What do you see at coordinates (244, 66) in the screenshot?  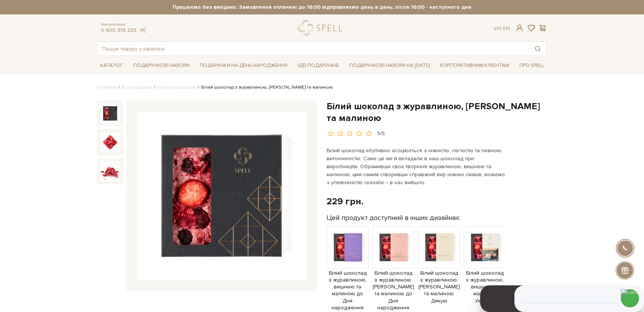 I see `a: Подарунки на День народження` at bounding box center [244, 66].